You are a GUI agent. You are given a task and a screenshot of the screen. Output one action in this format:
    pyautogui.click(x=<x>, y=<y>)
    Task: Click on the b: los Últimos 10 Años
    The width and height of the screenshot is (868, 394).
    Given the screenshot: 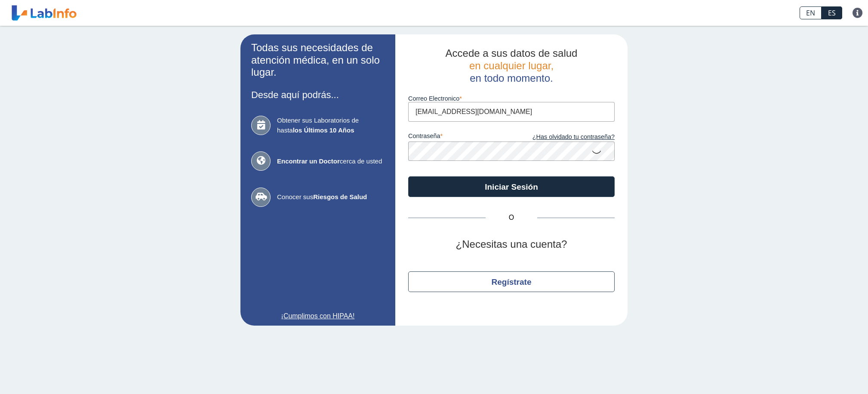 What is the action you would take?
    pyautogui.click(x=323, y=130)
    